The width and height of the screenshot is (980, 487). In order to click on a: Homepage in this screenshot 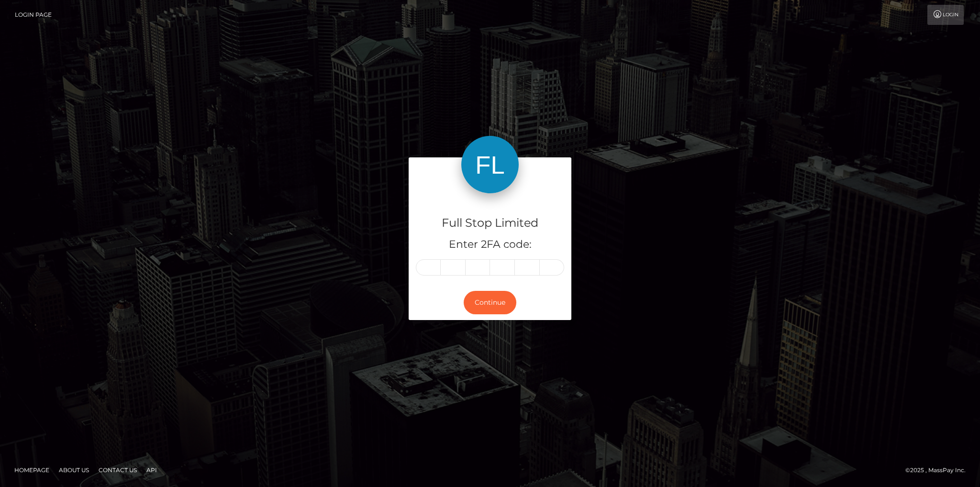, I will do `click(31, 470)`.